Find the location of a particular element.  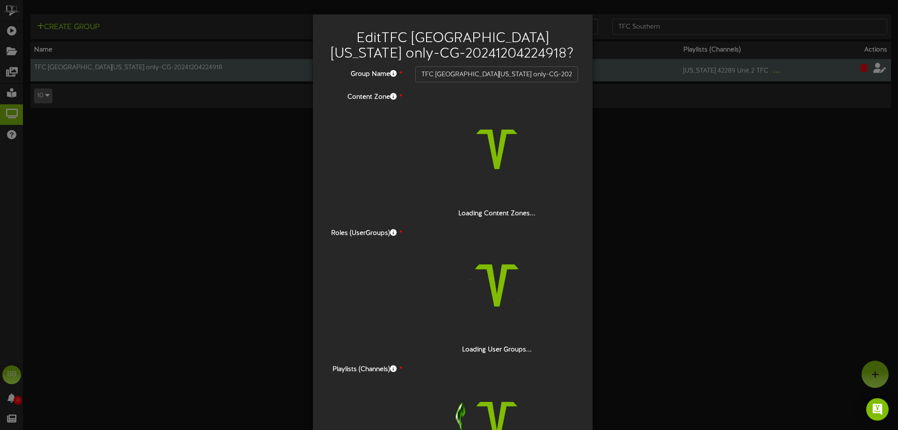

strong: Loading Content Zones... is located at coordinates (497, 213).